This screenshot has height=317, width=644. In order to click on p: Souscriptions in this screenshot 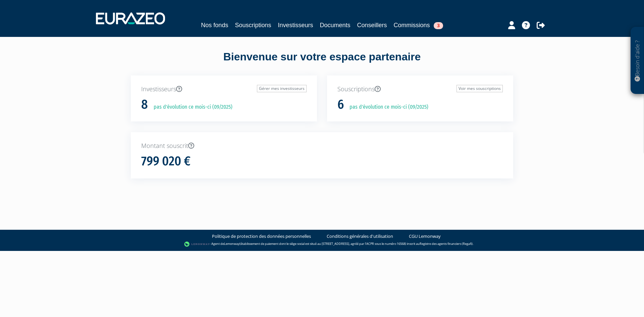, I will do `click(420, 89)`.